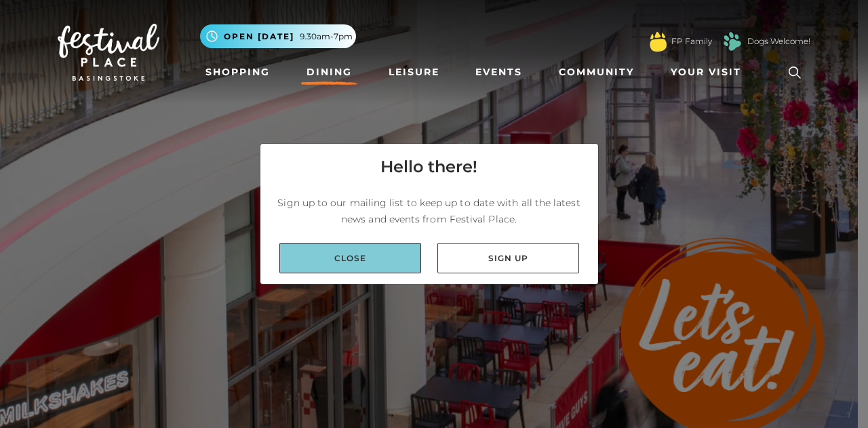 This screenshot has width=868, height=428. Describe the element at coordinates (350, 258) in the screenshot. I see `a: Close` at that location.